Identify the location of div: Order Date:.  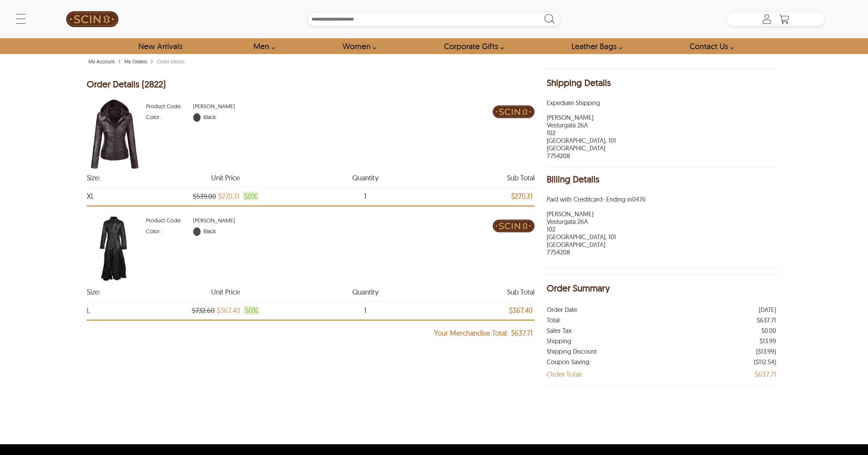
(563, 310).